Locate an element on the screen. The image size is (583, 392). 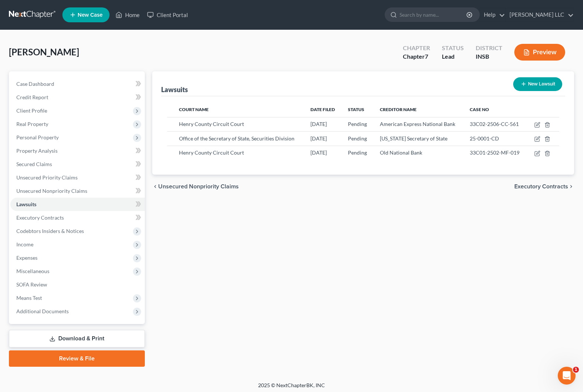
div: Lead is located at coordinates (453, 57).